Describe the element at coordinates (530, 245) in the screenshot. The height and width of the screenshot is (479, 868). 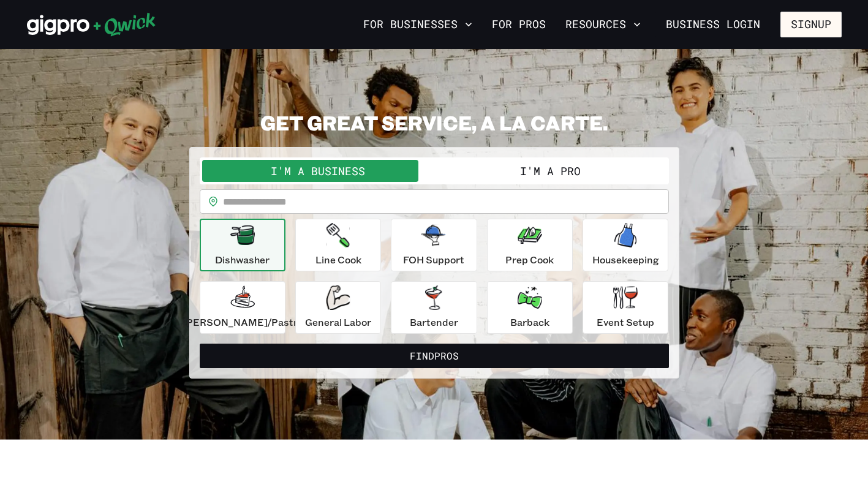
I see `button: Prep Cook` at that location.